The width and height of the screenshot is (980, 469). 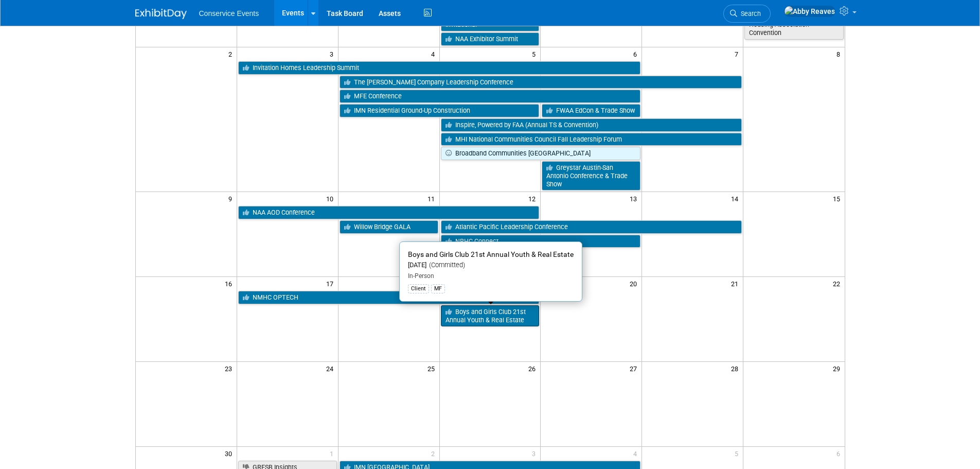 What do you see at coordinates (591, 227) in the screenshot?
I see `a: Atlantic Pacific Leadership Conference` at bounding box center [591, 227].